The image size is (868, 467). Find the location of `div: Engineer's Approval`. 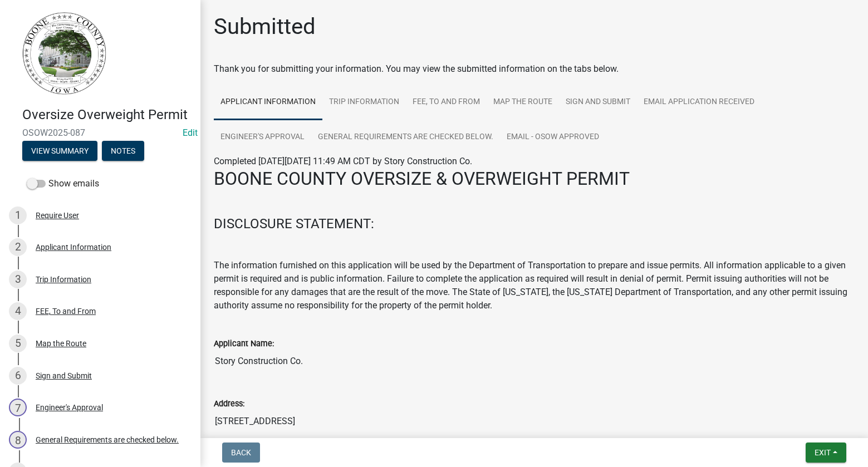

div: Engineer's Approval is located at coordinates (69, 408).